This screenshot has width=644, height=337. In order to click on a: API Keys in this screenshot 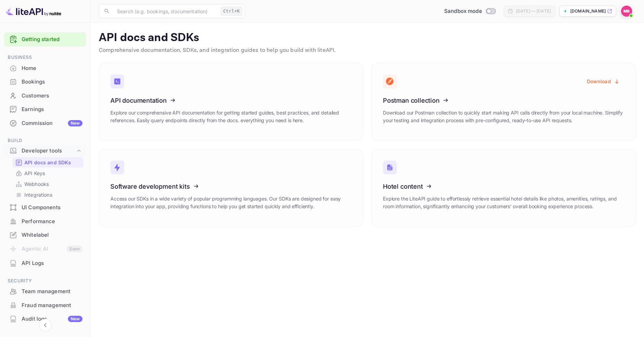, I will do `click(48, 173)`.